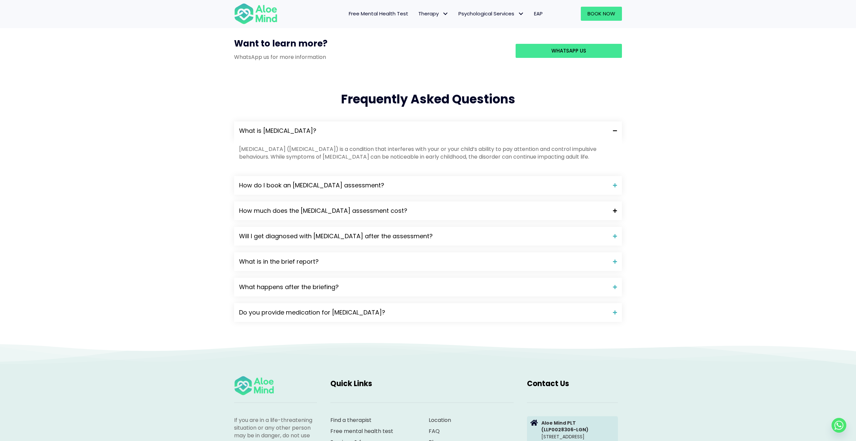  Describe the element at coordinates (378, 13) in the screenshot. I see `span: Free Mental Health Test` at that location.